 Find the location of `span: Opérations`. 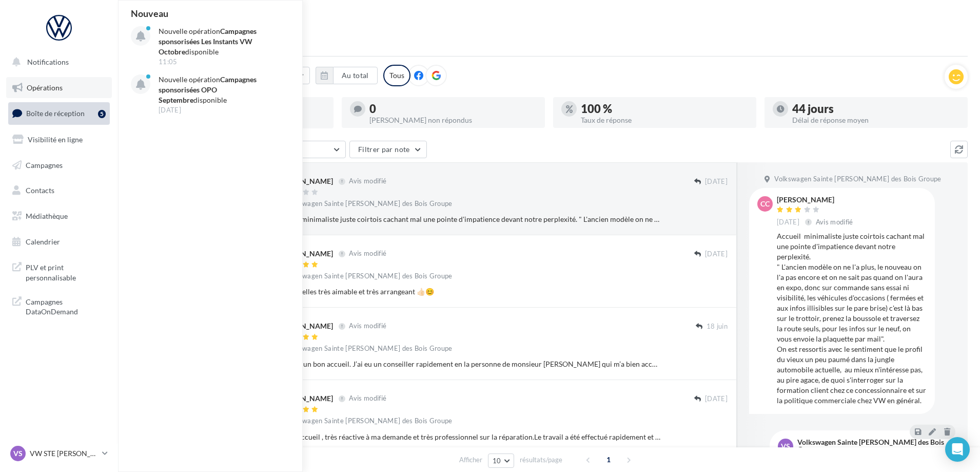

span: Opérations is located at coordinates (44, 87).